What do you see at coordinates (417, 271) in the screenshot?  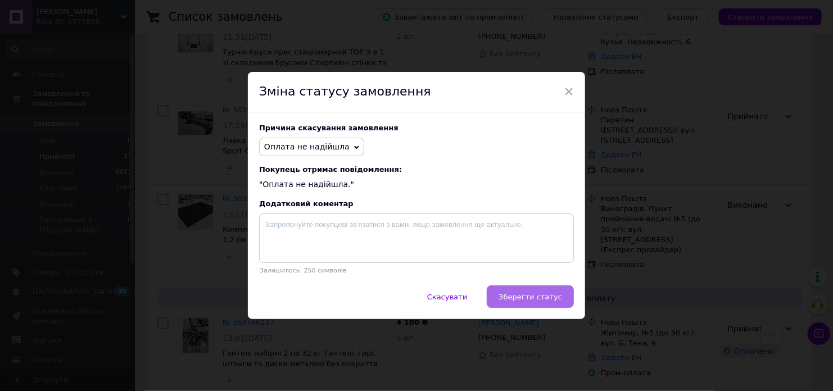 I see `p: Залишилось: 250 символів` at bounding box center [417, 271].